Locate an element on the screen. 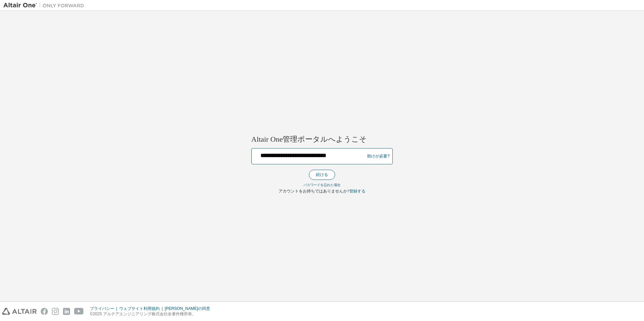 The height and width of the screenshot is (321, 644). img: アルタイルワン is located at coordinates (46, 6).